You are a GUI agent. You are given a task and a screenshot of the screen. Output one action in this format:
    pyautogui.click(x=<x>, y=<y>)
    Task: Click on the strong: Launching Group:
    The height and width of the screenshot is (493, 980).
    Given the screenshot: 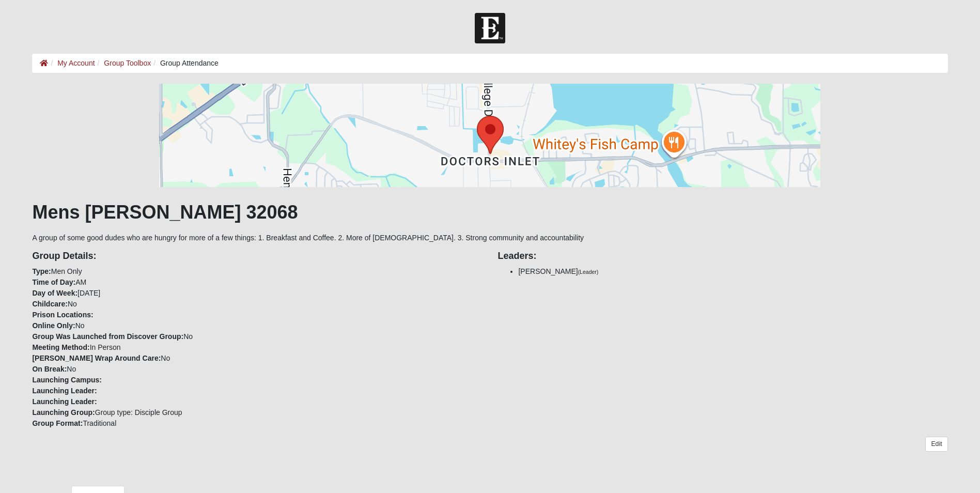 What is the action you would take?
    pyautogui.click(x=63, y=413)
    